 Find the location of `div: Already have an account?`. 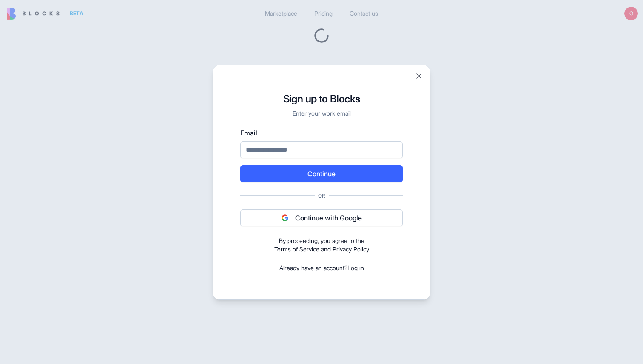

div: Already have an account? is located at coordinates (322, 268).